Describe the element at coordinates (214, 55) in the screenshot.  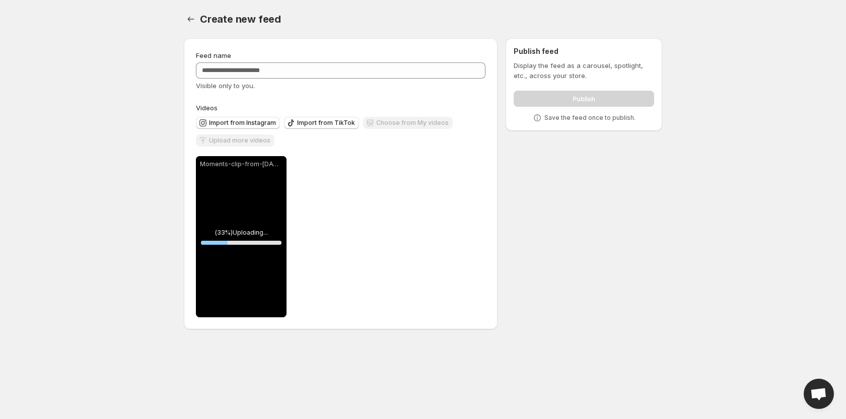
I see `span: Feed name` at that location.